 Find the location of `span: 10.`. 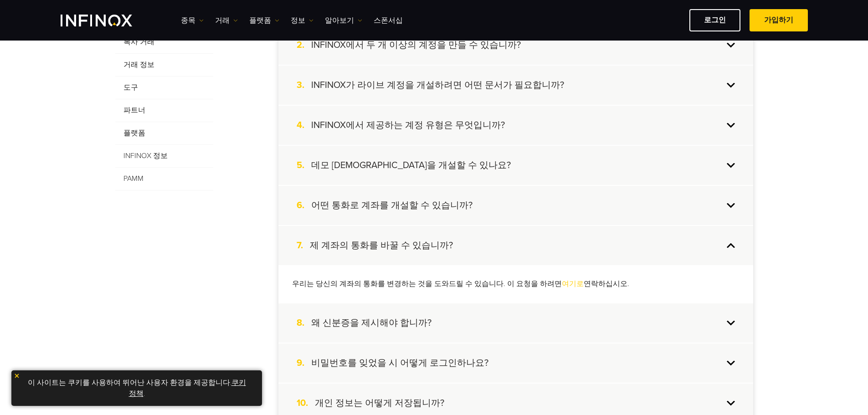

span: 10. is located at coordinates (306, 403).